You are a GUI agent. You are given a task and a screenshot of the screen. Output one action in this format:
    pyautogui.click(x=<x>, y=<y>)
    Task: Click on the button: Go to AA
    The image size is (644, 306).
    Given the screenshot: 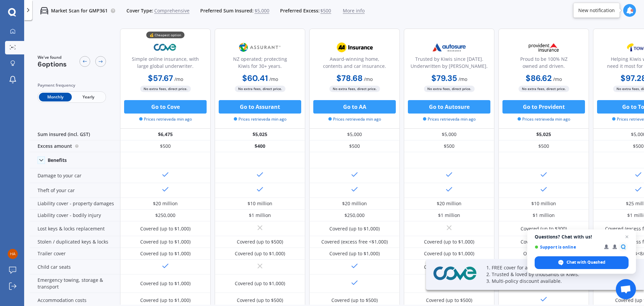 What is the action you would take?
    pyautogui.click(x=355, y=107)
    